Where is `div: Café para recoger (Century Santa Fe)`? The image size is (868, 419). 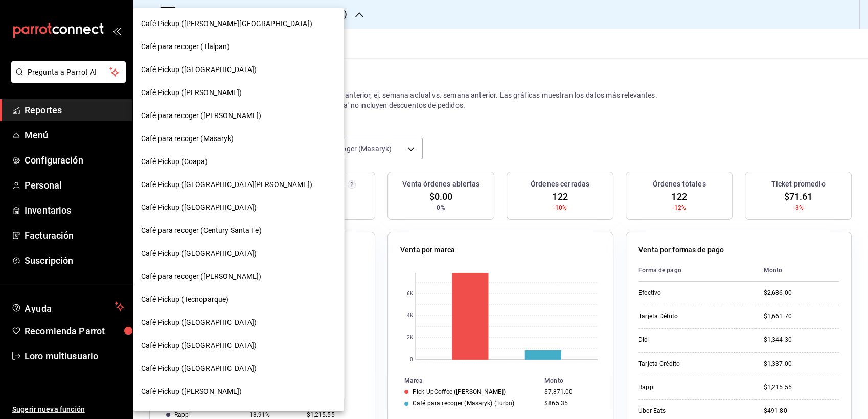 div: Café para recoger (Century Santa Fe) is located at coordinates (238, 231).